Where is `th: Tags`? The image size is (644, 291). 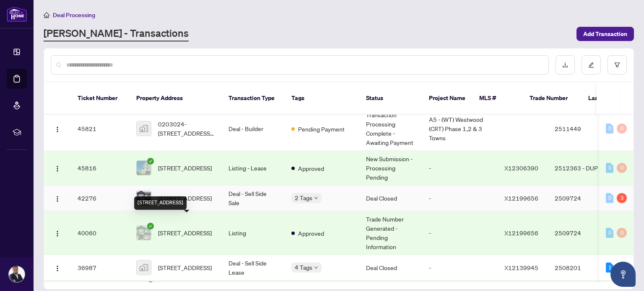
th: Tags is located at coordinates (322, 98).